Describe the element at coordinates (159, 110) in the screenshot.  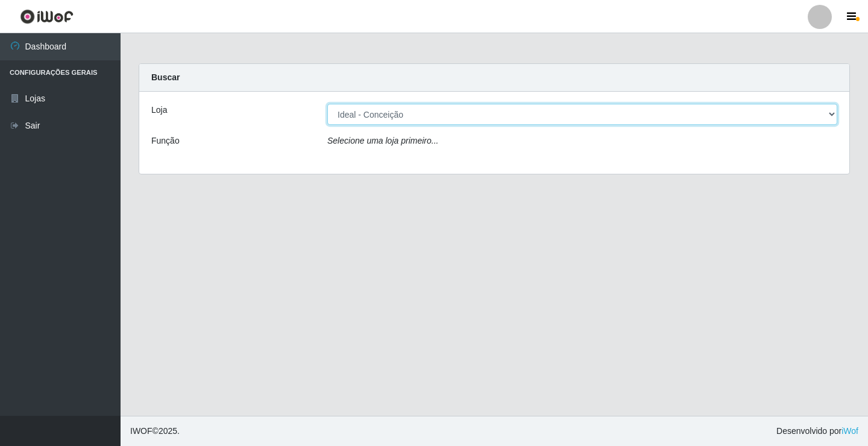
I see `label: Loja` at that location.